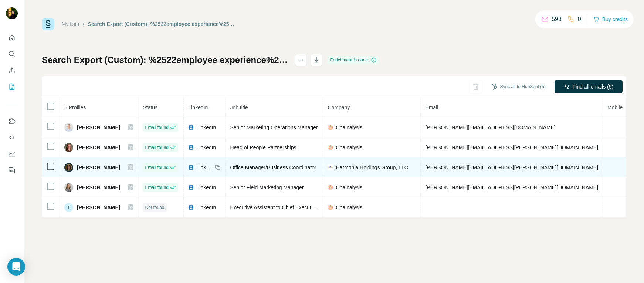 This screenshot has width=644, height=283. Describe the element at coordinates (282, 207) in the screenshot. I see `span: Executive Assistant to Chief Executive Officer` at that location.